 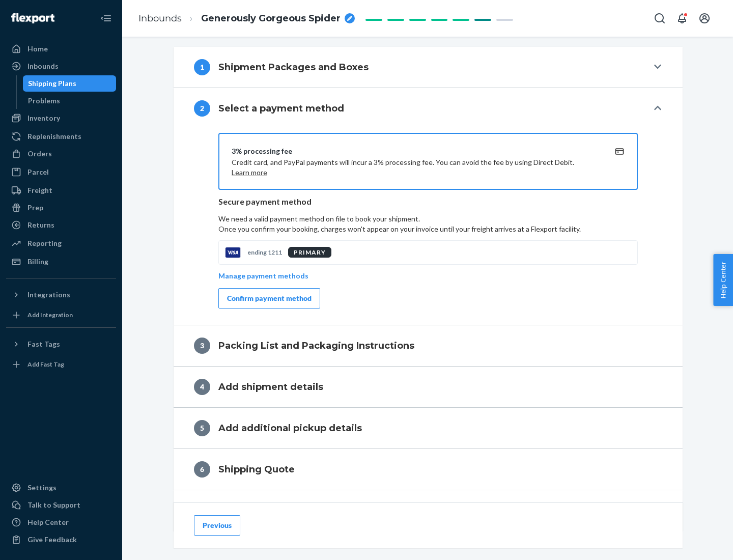 I want to click on div: Give Feedback, so click(x=52, y=540).